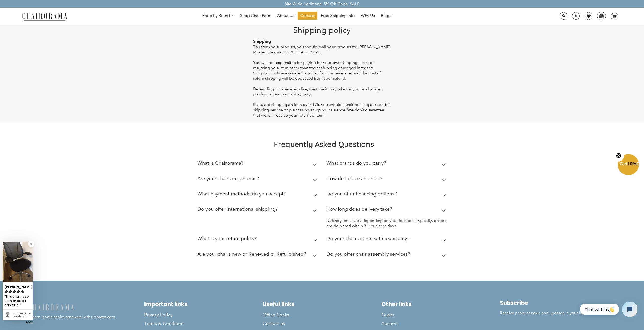 The height and width of the screenshot is (330, 644). Describe the element at coordinates (25, 12) in the screenshot. I see `button: Chat with us👋` at that location.